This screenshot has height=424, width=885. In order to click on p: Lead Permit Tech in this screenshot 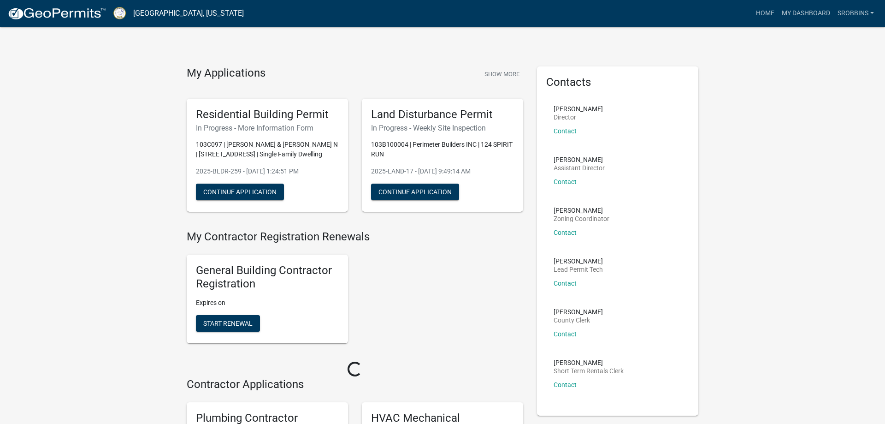, I will do `click(578, 269)`.